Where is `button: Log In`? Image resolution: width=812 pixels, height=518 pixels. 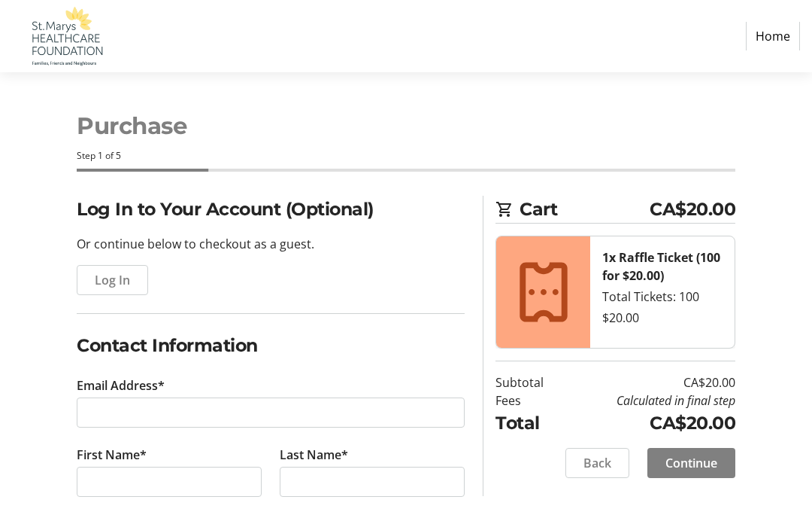
button: Log In is located at coordinates (112, 280).